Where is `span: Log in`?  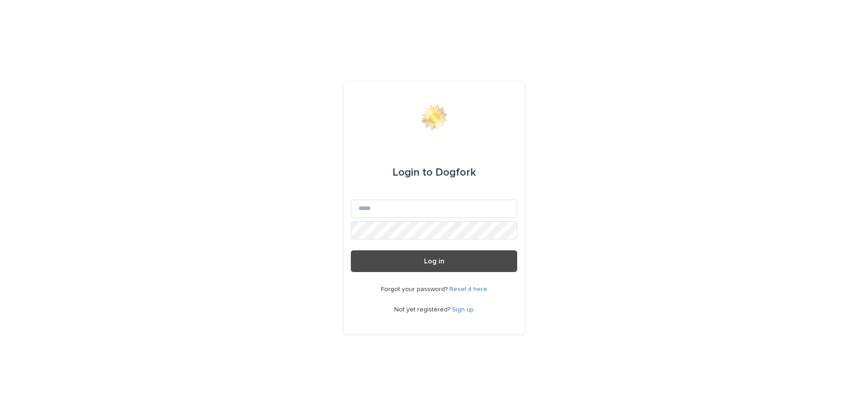 span: Log in is located at coordinates (434, 261).